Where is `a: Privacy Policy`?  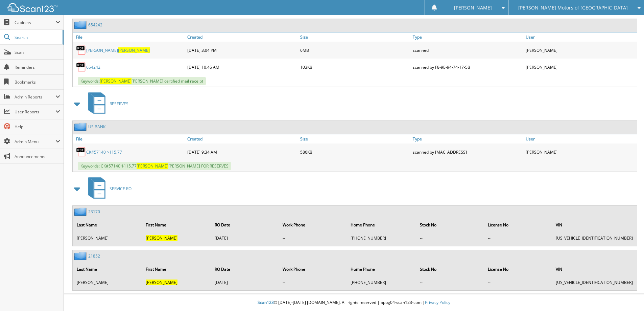 a: Privacy Policy is located at coordinates (437, 302).